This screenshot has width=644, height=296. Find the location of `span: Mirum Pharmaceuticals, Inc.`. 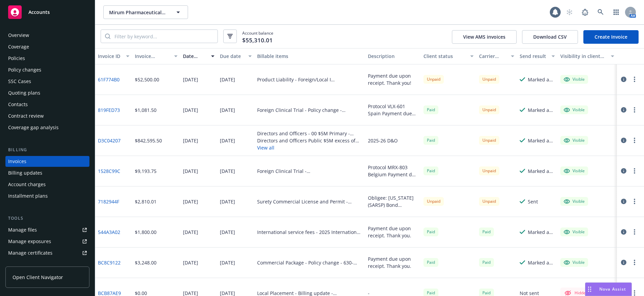

span: Mirum Pharmaceuticals, Inc. is located at coordinates (139, 12).